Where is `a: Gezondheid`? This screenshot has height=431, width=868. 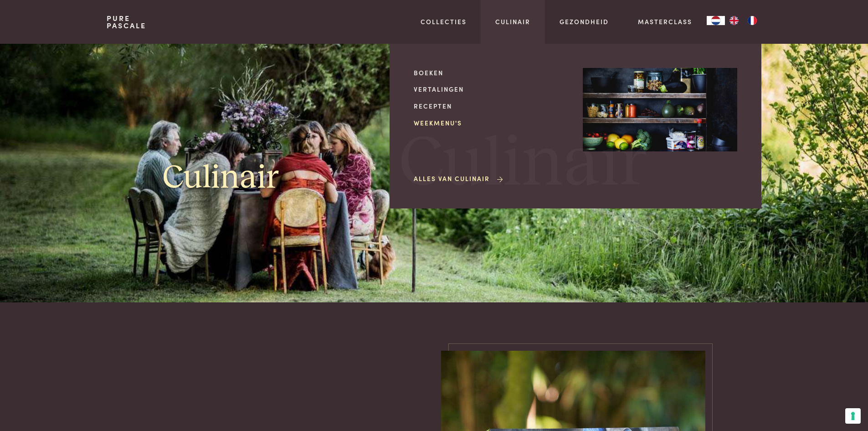
a: Gezondheid is located at coordinates (584, 22).